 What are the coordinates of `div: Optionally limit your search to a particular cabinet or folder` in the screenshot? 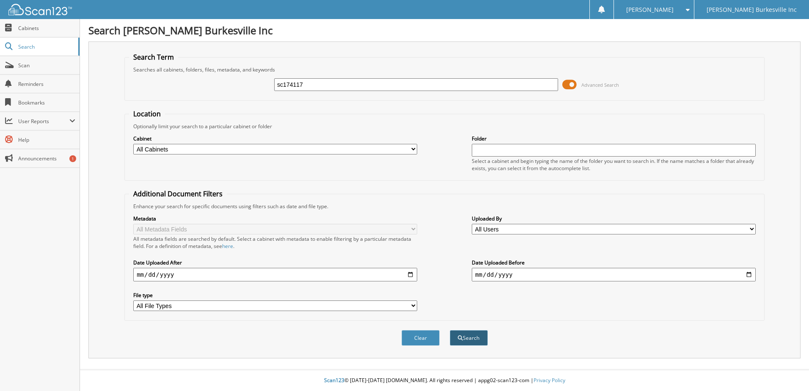 It's located at (444, 126).